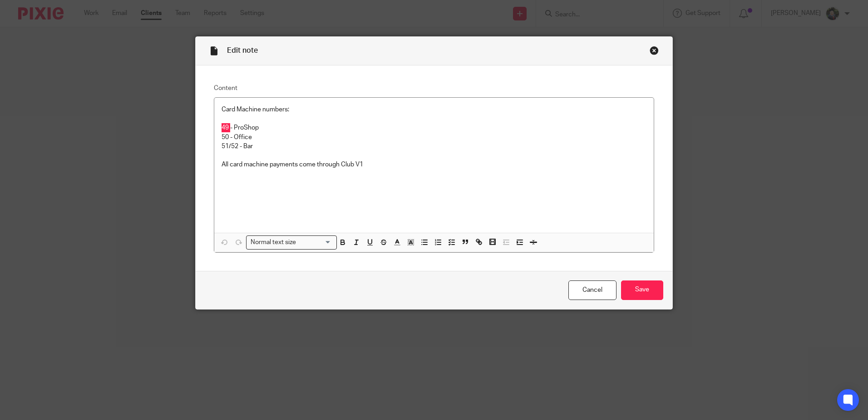 Image resolution: width=868 pixels, height=420 pixels. What do you see at coordinates (434, 88) in the screenshot?
I see `label: Content` at bounding box center [434, 88].